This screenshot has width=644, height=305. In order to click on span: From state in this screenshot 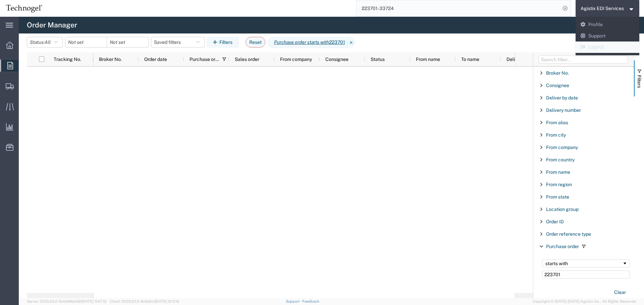, I will do `click(557, 197)`.